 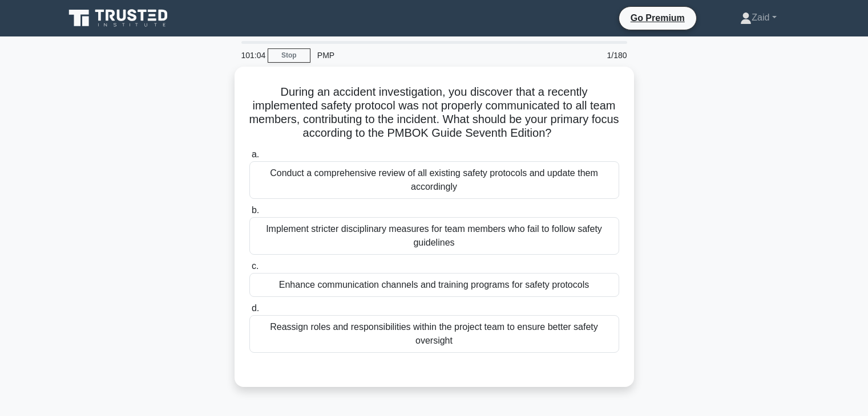 I want to click on span: c., so click(x=255, y=266).